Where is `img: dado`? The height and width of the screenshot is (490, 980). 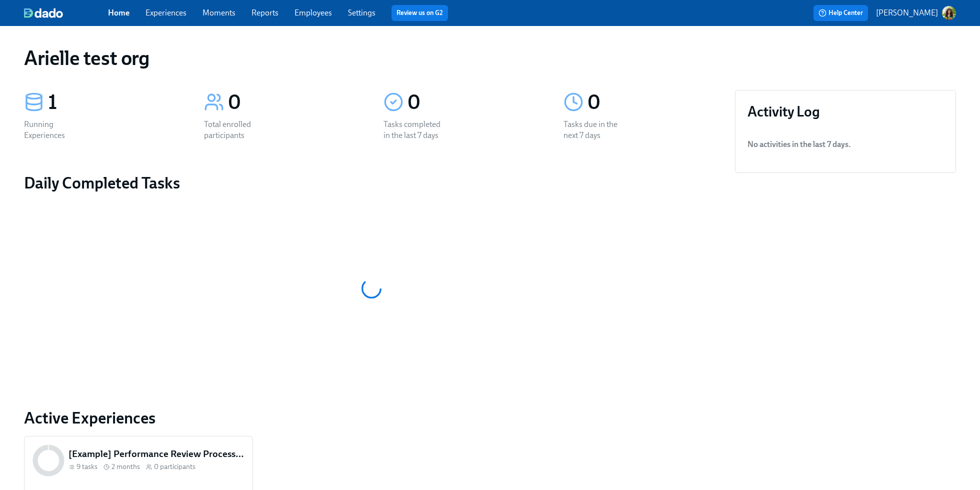
img: dado is located at coordinates (43, 13).